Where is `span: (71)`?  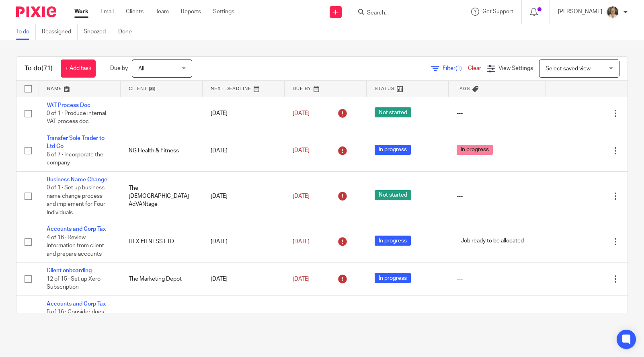
span: (71) is located at coordinates (47, 68).